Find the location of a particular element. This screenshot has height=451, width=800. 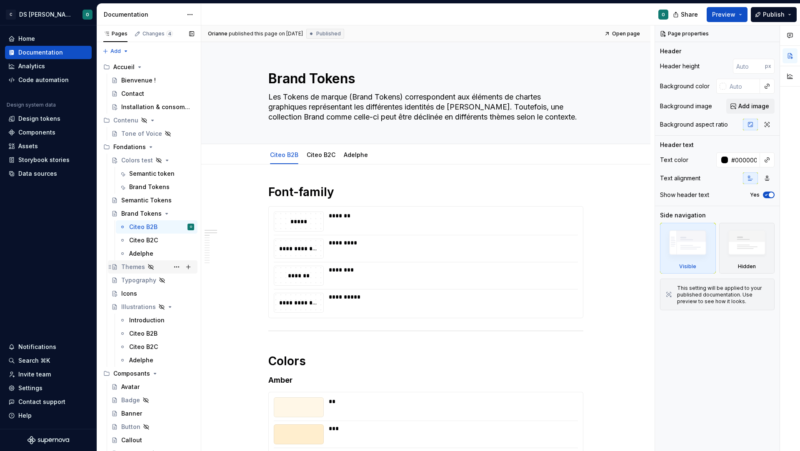

div: O is located at coordinates (87, 15).